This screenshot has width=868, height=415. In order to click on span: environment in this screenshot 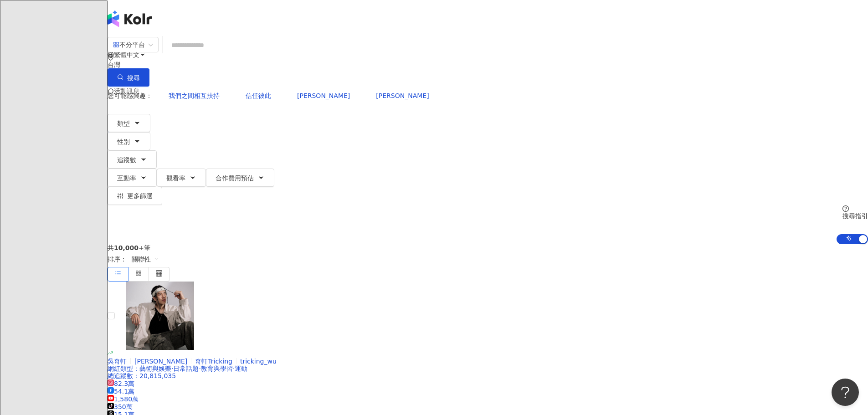, I will do `click(110, 57)`.